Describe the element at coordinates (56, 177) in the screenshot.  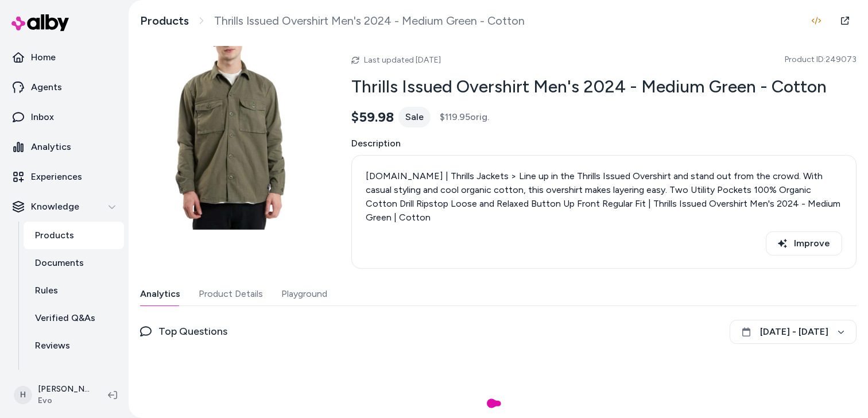
I see `p: Experiences` at that location.